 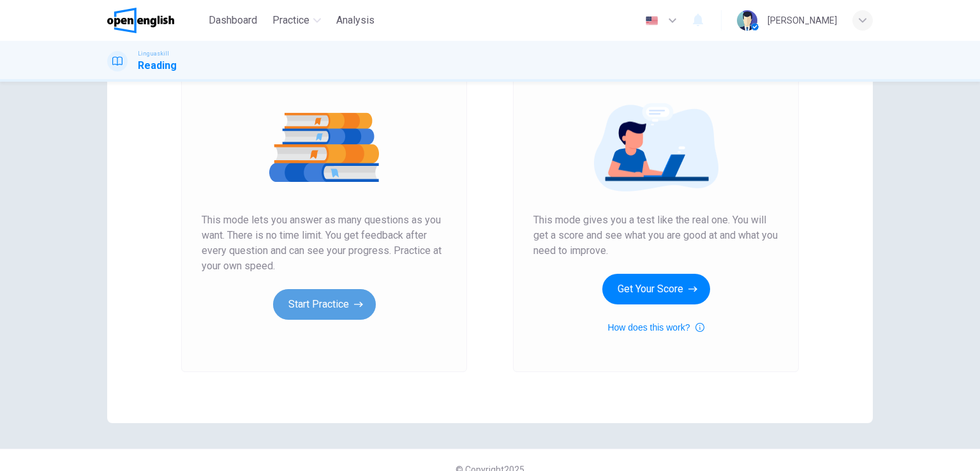 What do you see at coordinates (157, 65) in the screenshot?
I see `h1: Reading` at bounding box center [157, 65].